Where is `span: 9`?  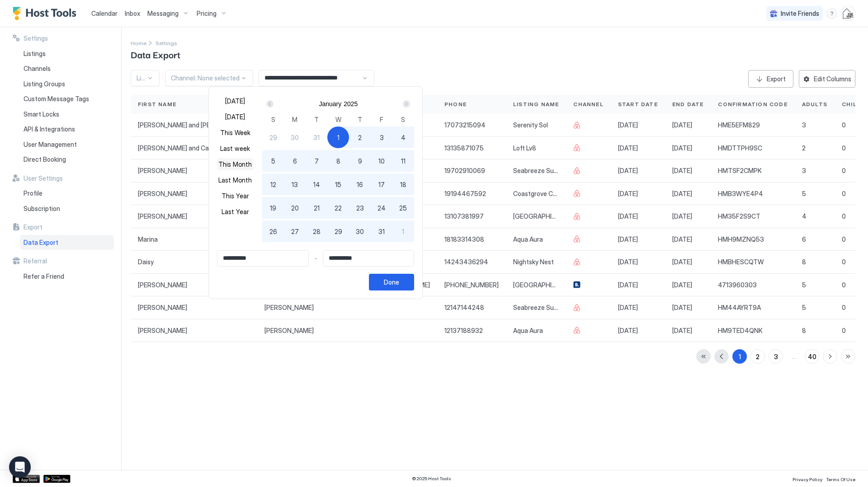
span: 9 is located at coordinates (360, 161).